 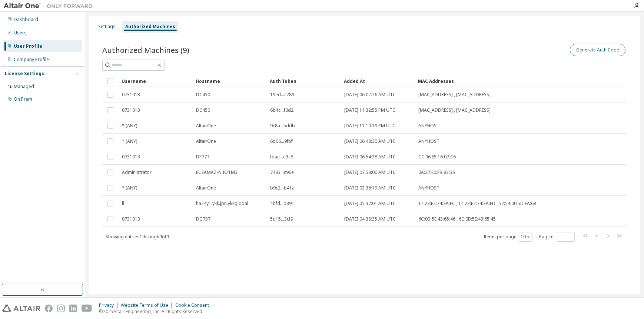 What do you see at coordinates (282, 203) in the screenshot?
I see `span: 4bfd...d891` at bounding box center [282, 203].